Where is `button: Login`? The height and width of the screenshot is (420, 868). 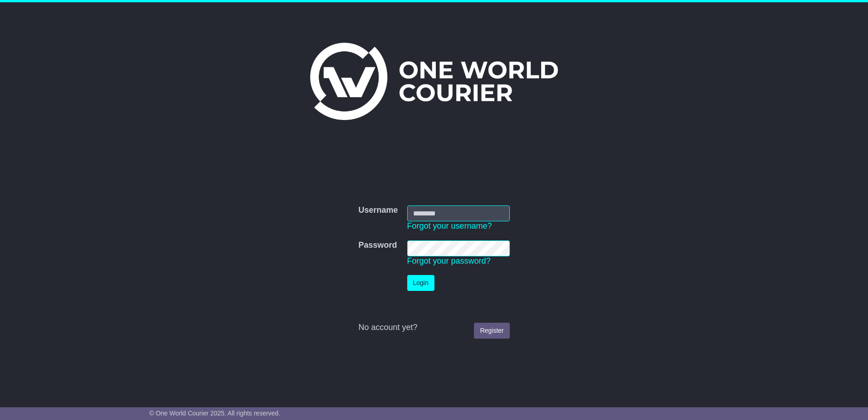
button: Login is located at coordinates (421, 282).